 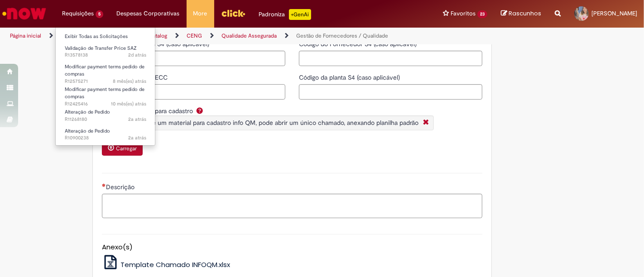 I want to click on span: Validação de Transfer Price SAZ, so click(x=101, y=48).